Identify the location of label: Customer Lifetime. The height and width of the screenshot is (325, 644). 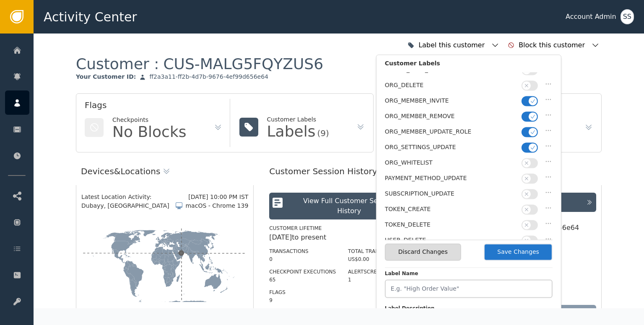
(295, 228).